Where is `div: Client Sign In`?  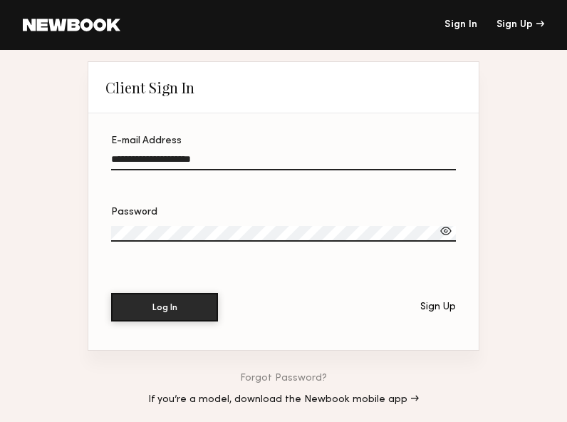
div: Client Sign In is located at coordinates (150, 88).